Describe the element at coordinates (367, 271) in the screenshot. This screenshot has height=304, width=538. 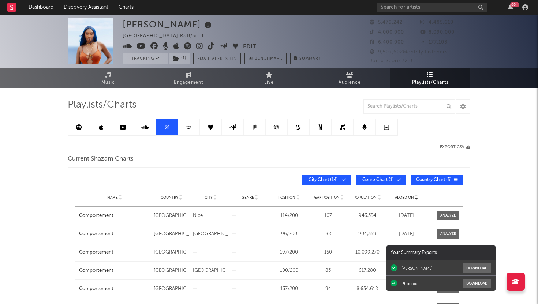
I see `div: 617,280` at that location.